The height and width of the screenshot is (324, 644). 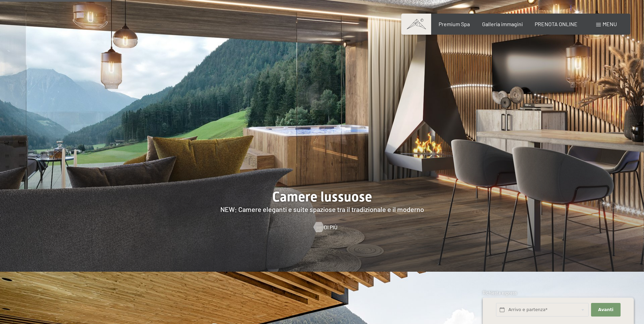 I want to click on a: PRENOTA ONLINE, so click(x=556, y=24).